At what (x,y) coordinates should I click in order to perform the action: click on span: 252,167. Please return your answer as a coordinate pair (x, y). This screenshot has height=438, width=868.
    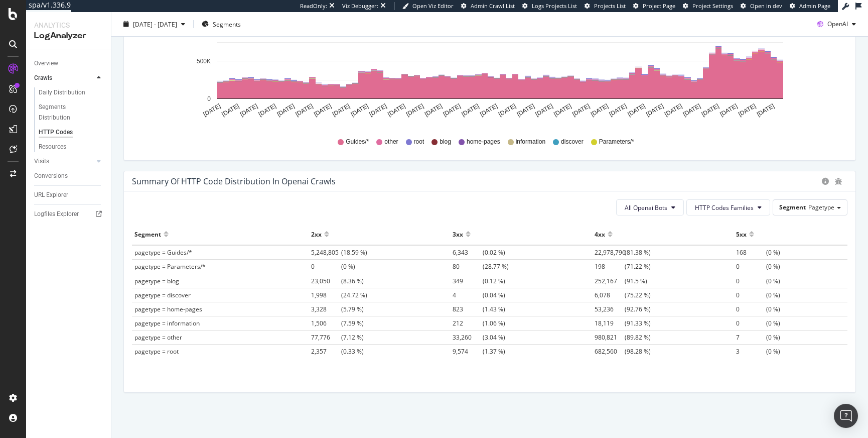
    Looking at the image, I should click on (609, 281).